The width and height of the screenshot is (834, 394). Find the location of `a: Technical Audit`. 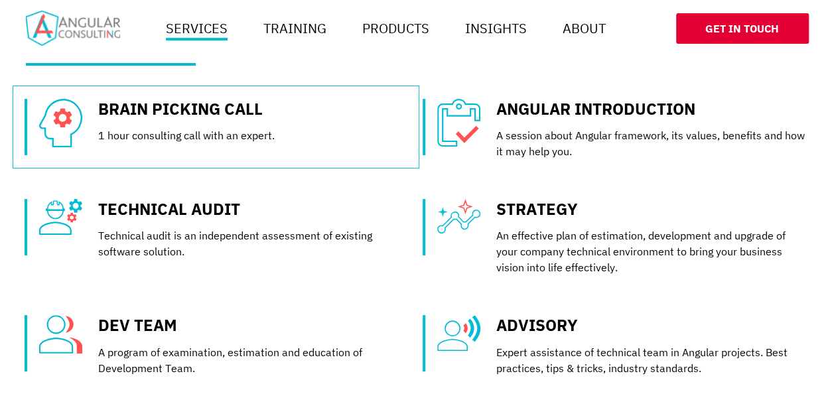

a: Technical Audit is located at coordinates (169, 209).